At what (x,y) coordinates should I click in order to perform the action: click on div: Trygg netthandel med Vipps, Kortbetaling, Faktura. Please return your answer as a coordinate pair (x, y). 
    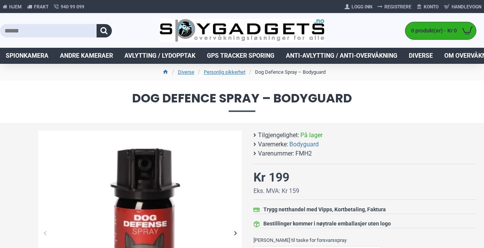
    Looking at the image, I should click on (324, 209).